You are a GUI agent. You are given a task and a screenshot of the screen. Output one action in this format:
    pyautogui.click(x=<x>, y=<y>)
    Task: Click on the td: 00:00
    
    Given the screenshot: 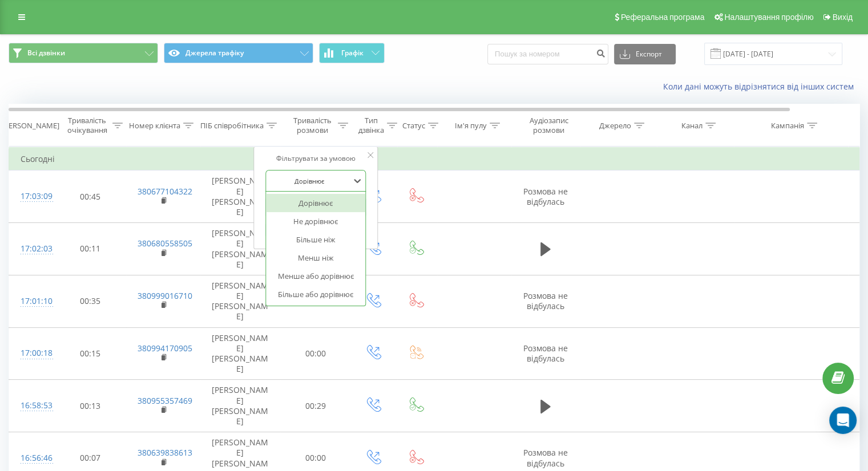 What is the action you would take?
    pyautogui.click(x=316, y=354)
    